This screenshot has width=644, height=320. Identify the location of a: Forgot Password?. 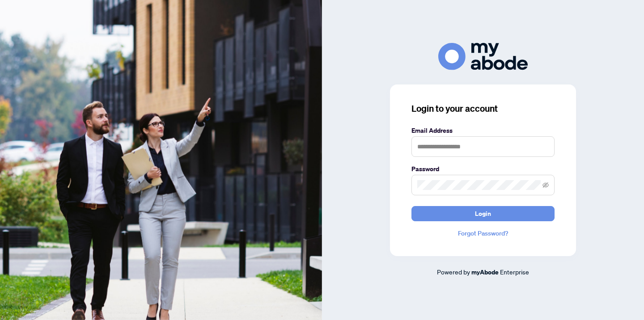
(483, 233).